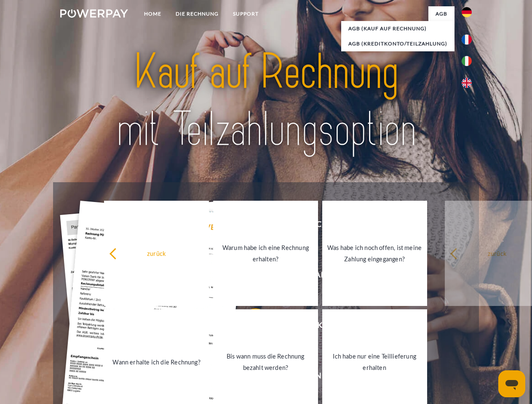 The image size is (532, 404). What do you see at coordinates (152, 14) in the screenshot?
I see `a: Home` at bounding box center [152, 14].